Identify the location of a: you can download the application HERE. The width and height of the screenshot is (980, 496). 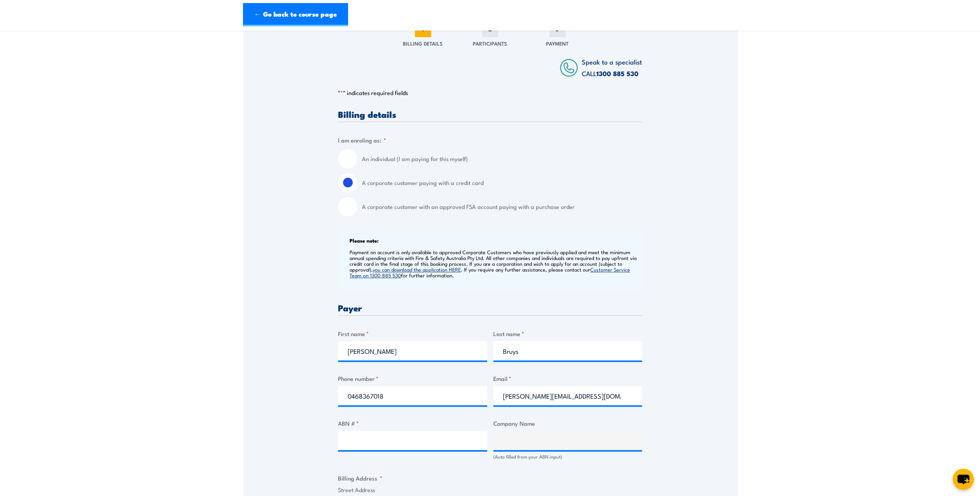
(417, 269).